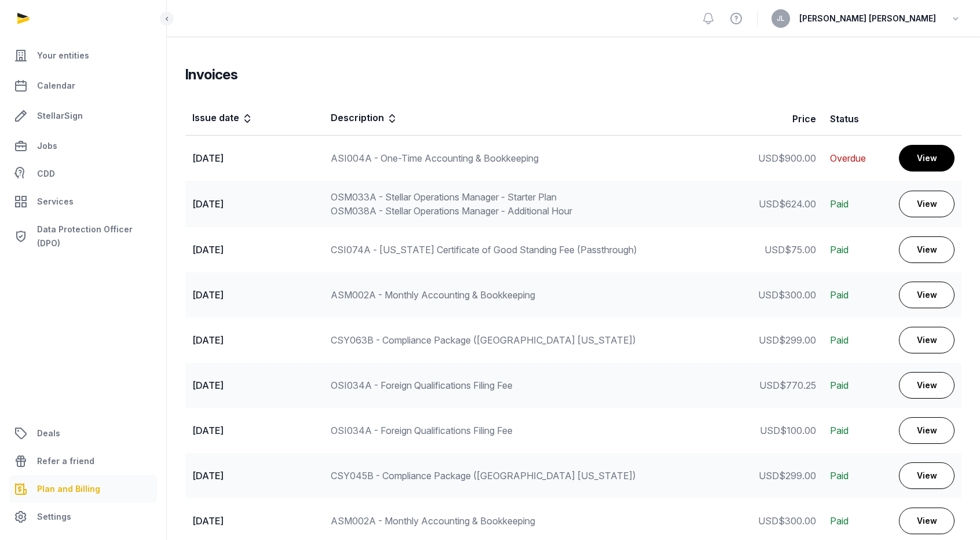 The image size is (980, 540). What do you see at coordinates (54, 517) in the screenshot?
I see `span: Settings` at bounding box center [54, 517].